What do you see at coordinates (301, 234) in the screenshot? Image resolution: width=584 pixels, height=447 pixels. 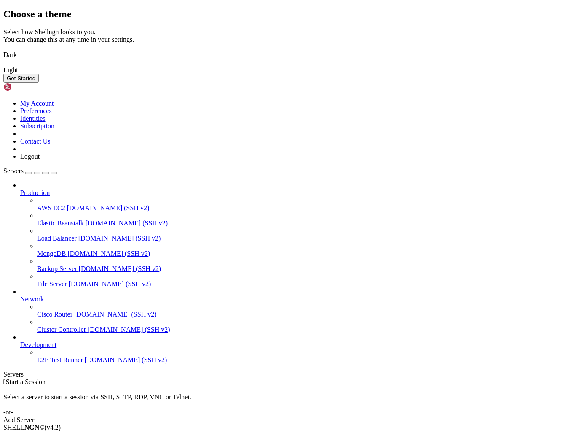 I see `li: Production` at bounding box center [301, 234].